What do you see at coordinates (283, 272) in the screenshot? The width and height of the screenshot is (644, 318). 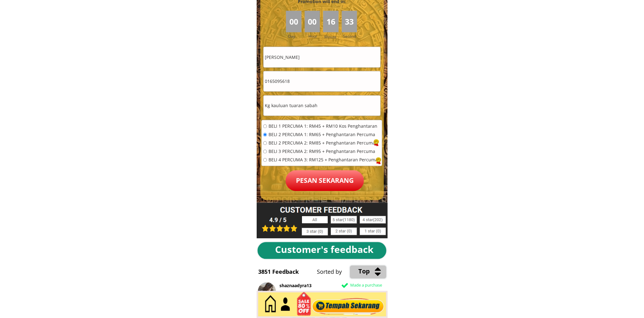 I see `div: 3851 Feedback` at bounding box center [283, 272].